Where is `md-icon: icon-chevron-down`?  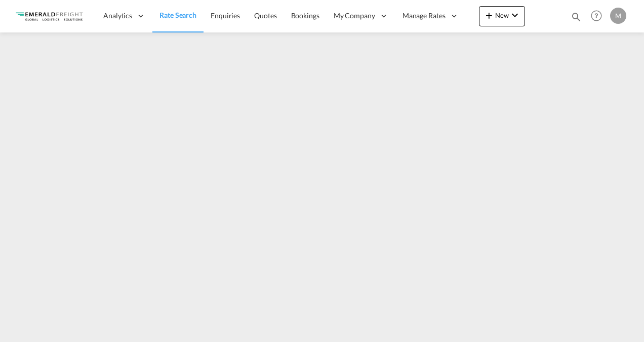
md-icon: icon-chevron-down is located at coordinates (516, 15).